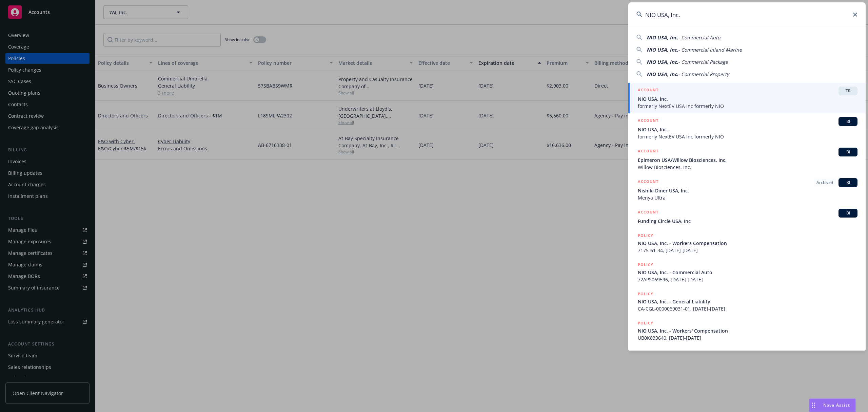  Describe the element at coordinates (710, 49) in the screenshot. I see `span: - Commercial Inland Marine` at that location.